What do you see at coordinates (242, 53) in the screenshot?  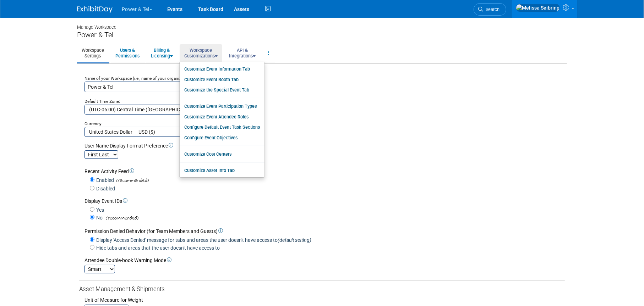 I see `a: API &Integrations` at bounding box center [242, 53].